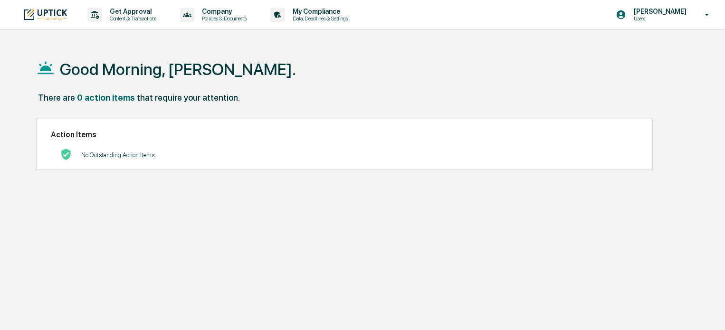 The image size is (725, 330). What do you see at coordinates (66, 154) in the screenshot?
I see `img: No Actions logo` at bounding box center [66, 154].